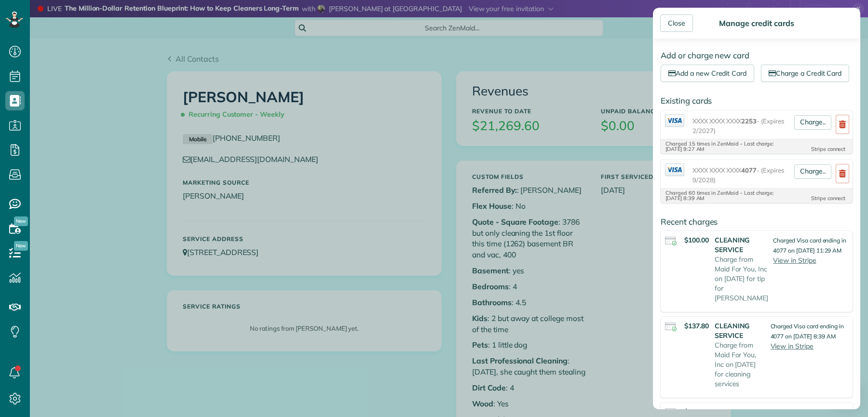 This screenshot has width=868, height=417. I want to click on a: Add a new Credit Card, so click(708, 73).